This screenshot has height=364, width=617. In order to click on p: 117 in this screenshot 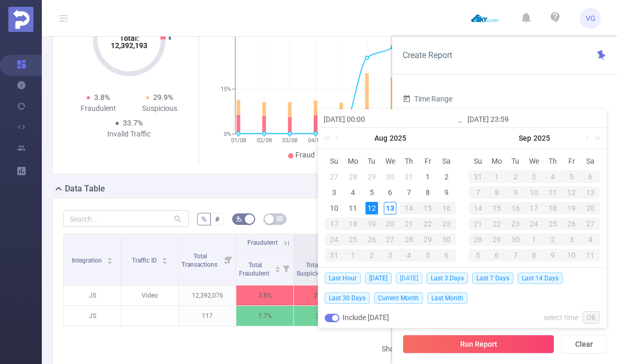, I will do `click(207, 315)`.